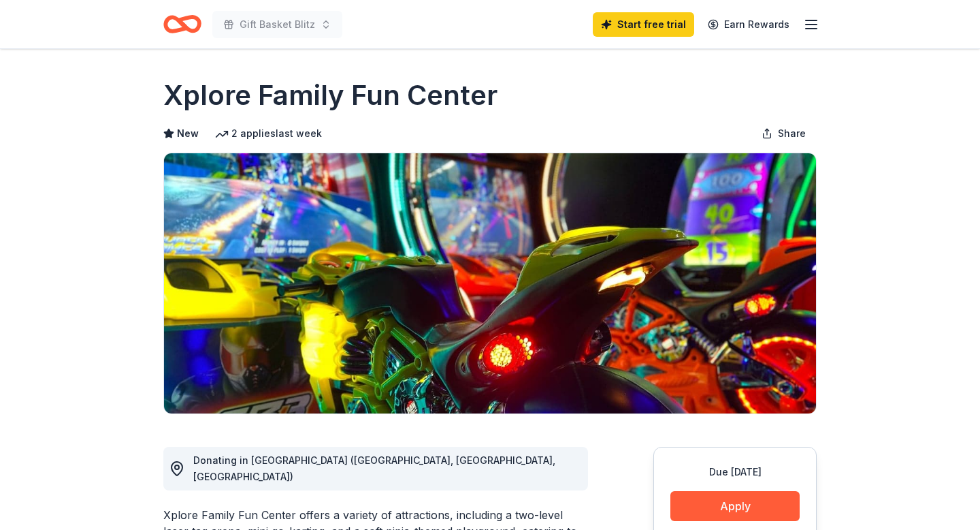 The width and height of the screenshot is (980, 530). Describe the element at coordinates (277, 24) in the screenshot. I see `span: Gift Basket Blitz` at that location.